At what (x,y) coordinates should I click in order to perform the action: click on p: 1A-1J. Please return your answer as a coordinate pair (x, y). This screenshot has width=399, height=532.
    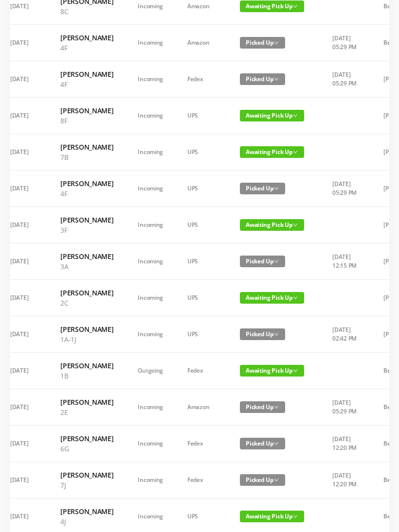
    Looking at the image, I should click on (86, 339).